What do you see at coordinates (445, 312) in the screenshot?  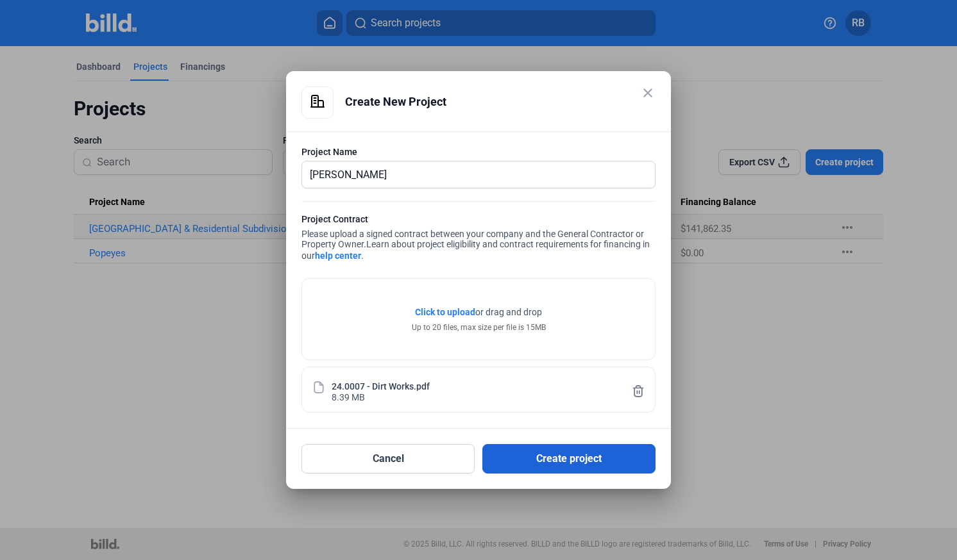 I see `span: Click to upload` at bounding box center [445, 312].